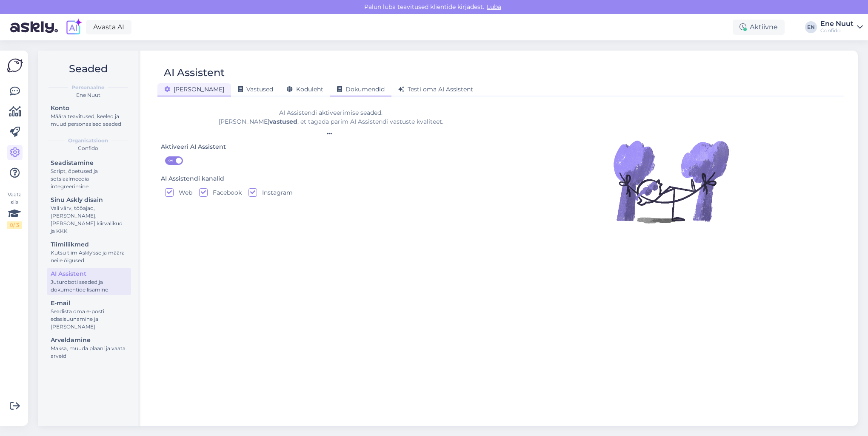 The height and width of the screenshot is (436, 868). Describe the element at coordinates (88, 88) in the screenshot. I see `b: Personaalne` at that location.